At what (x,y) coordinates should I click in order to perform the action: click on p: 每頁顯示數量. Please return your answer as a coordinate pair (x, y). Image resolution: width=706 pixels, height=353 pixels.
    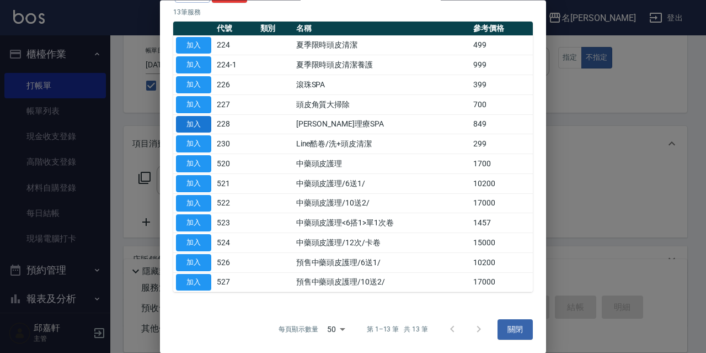
    Looking at the image, I should click on (298, 329).